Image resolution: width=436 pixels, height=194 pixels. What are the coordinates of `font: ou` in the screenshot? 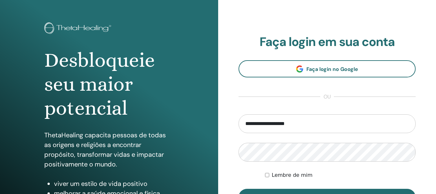 It's located at (327, 96).